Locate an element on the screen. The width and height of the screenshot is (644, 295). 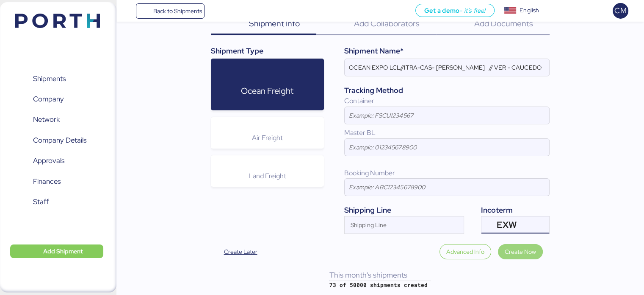
a: Shipments is located at coordinates (55, 78).